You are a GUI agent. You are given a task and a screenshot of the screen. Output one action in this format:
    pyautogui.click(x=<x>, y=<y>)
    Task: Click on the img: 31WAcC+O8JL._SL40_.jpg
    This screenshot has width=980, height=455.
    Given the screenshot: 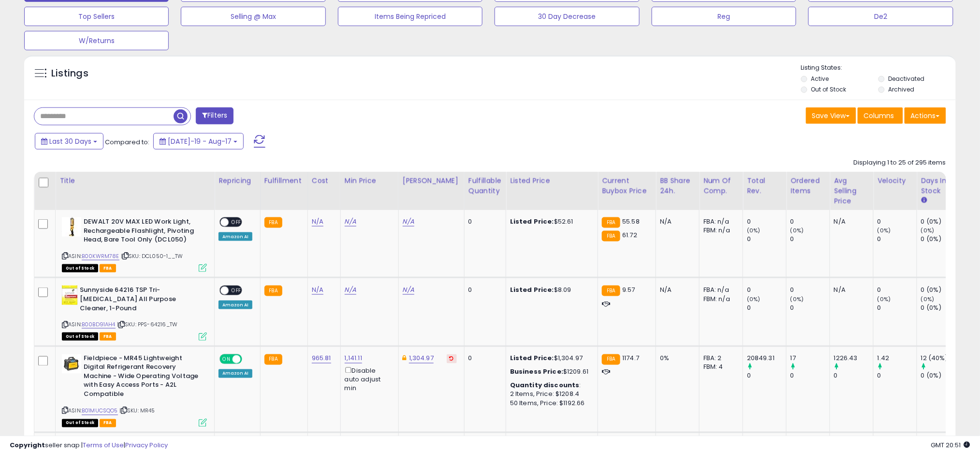 What is the action you would take?
    pyautogui.click(x=71, y=227)
    